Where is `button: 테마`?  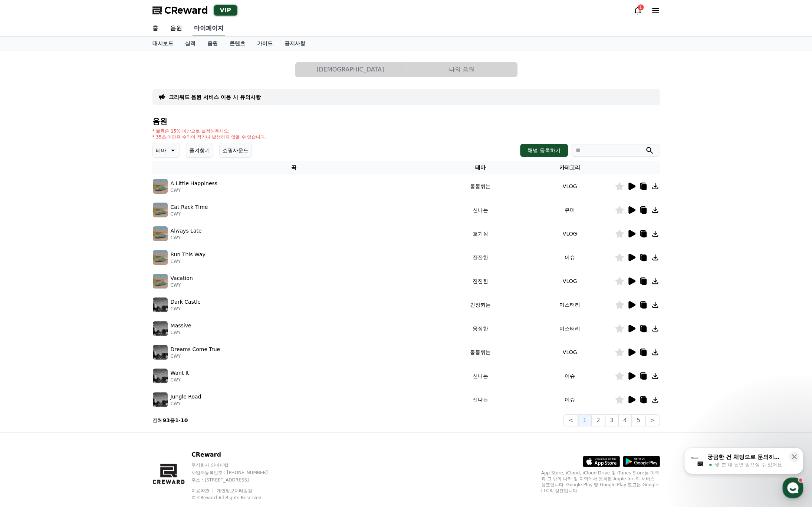 button: 테마 is located at coordinates (166, 150).